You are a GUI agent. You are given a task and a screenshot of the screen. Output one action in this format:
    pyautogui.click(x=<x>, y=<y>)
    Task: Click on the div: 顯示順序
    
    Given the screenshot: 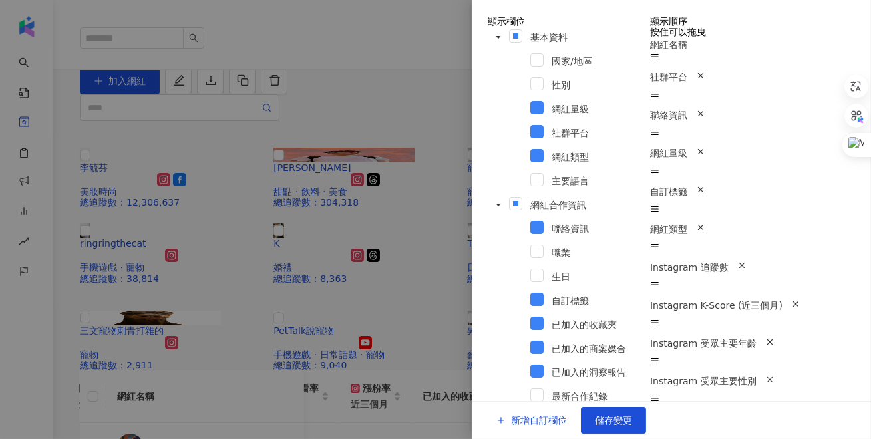 What is the action you would take?
    pyautogui.click(x=740, y=21)
    